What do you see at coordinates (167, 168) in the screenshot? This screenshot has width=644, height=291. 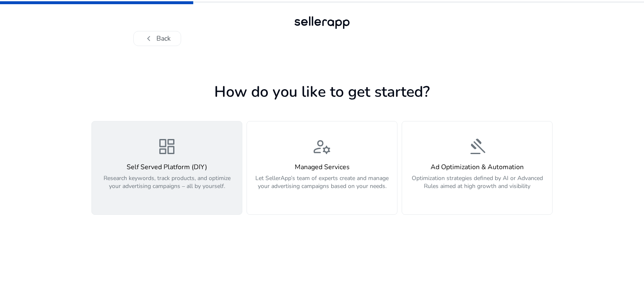 I see `button: dashboardSelf Served Platform (DIY)Research keywords, track products, and optimize your advertisi...` at bounding box center [167, 168].